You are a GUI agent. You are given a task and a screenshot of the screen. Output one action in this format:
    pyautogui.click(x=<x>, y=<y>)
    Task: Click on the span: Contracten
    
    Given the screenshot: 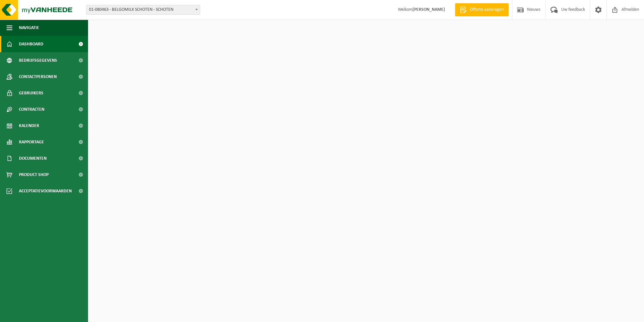 What is the action you would take?
    pyautogui.click(x=32, y=109)
    